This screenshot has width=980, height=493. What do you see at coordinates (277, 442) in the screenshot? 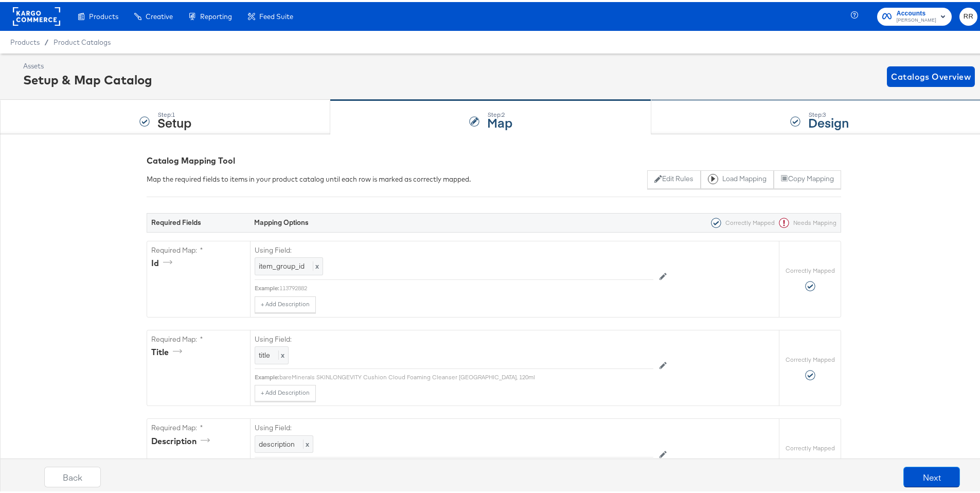
I see `span: description` at bounding box center [277, 442].